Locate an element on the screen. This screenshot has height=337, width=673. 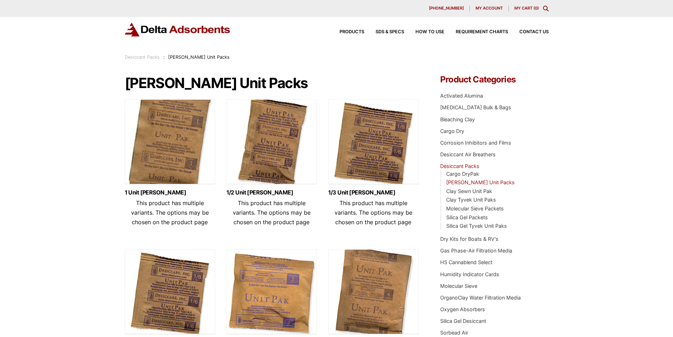
a: Bleaching Clay is located at coordinates (458, 119).